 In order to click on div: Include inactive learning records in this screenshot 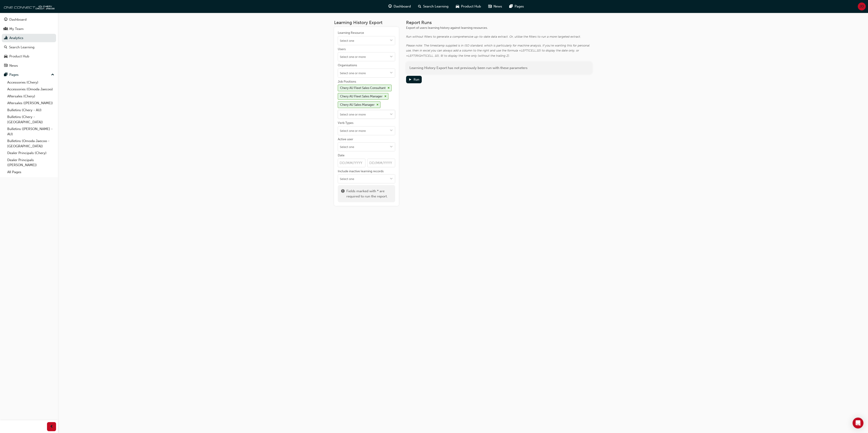, I will do `click(361, 171)`.